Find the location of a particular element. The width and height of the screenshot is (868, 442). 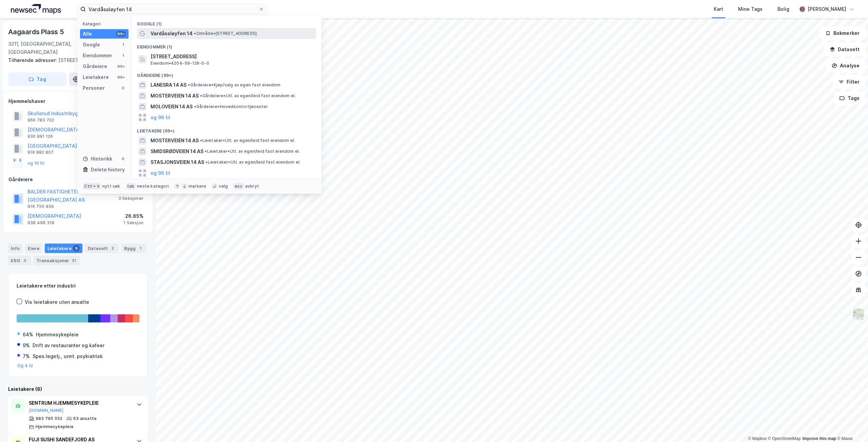

button: Analyse is located at coordinates (846, 66).